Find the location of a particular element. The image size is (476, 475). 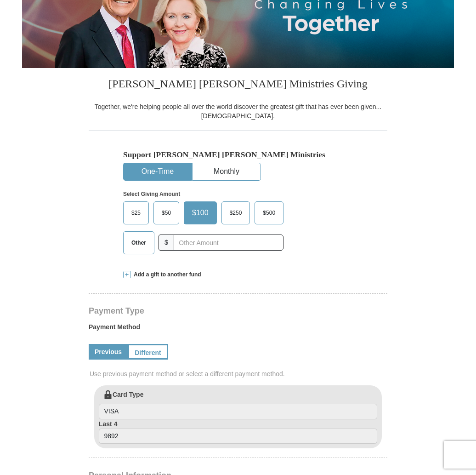

span: Other is located at coordinates (139, 243).